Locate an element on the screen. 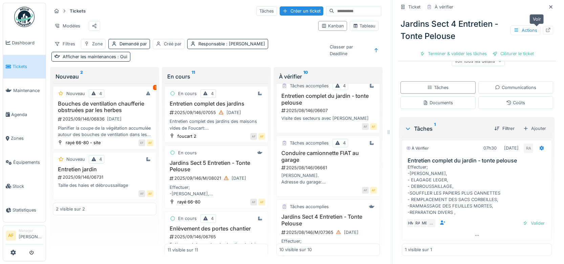 The width and height of the screenshot is (564, 264). a: Agenda is located at coordinates (24, 115).